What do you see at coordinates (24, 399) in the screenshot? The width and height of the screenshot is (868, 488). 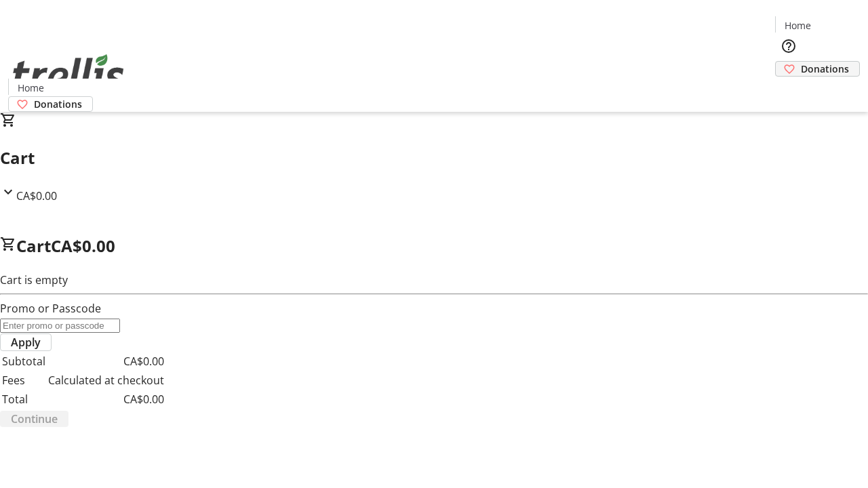 I see `td: Total` at bounding box center [24, 399].